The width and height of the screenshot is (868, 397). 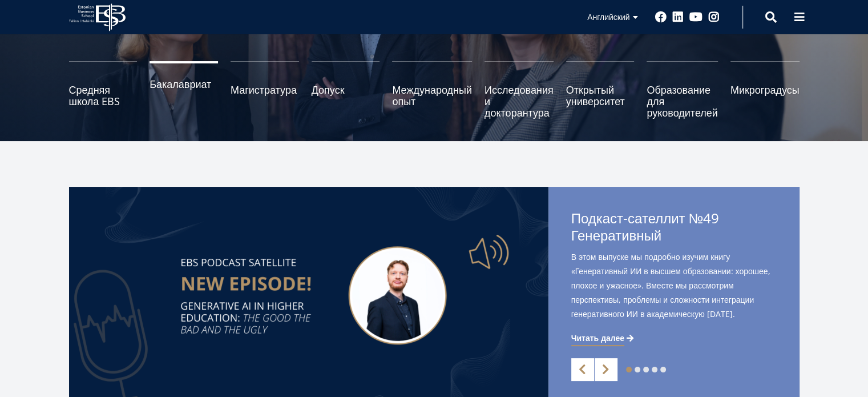 I want to click on font: Средняя школа EBS, so click(x=95, y=95).